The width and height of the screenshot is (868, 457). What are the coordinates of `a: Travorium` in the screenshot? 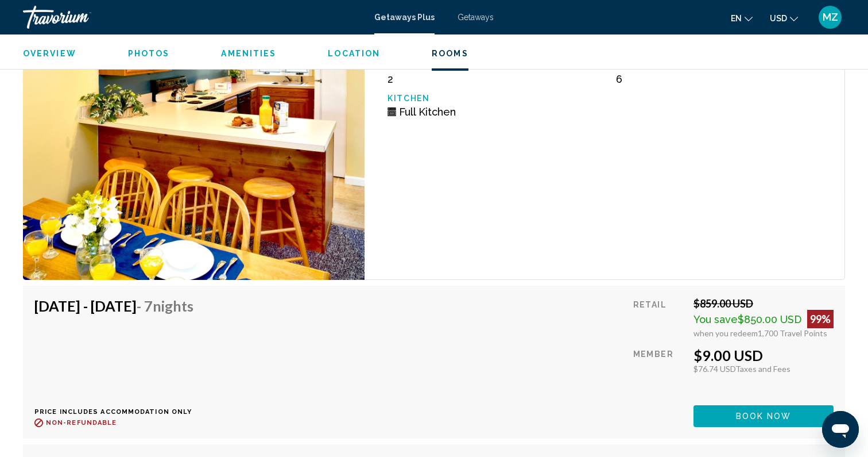 It's located at (193, 18).